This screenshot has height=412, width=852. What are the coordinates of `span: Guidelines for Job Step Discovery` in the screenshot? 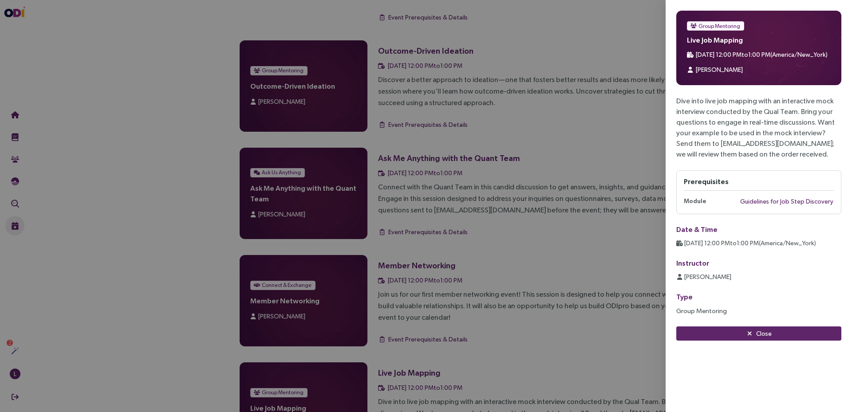 It's located at (774, 202).